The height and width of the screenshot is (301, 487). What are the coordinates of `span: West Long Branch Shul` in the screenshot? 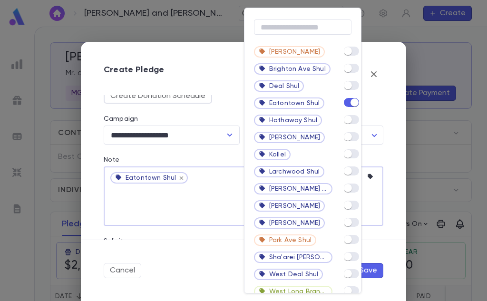 It's located at (298, 291).